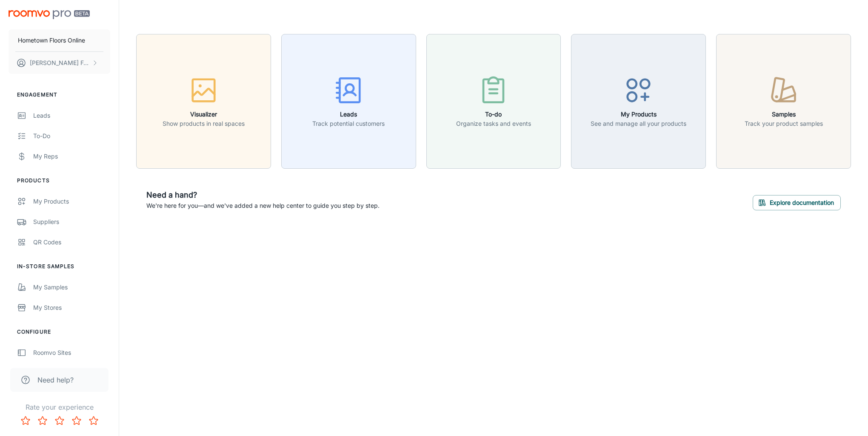 The image size is (868, 436). What do you see at coordinates (71, 222) in the screenshot?
I see `div: Suppliers` at bounding box center [71, 222].